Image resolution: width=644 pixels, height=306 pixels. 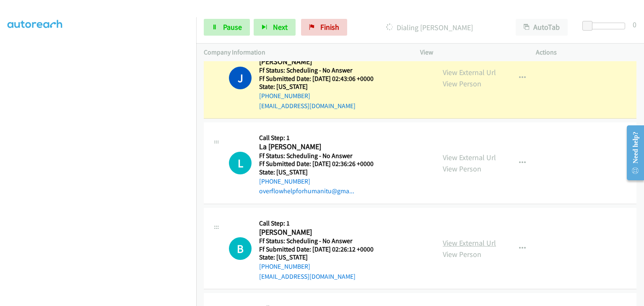 What do you see at coordinates (324, 27) in the screenshot?
I see `a: Finish` at bounding box center [324, 27].